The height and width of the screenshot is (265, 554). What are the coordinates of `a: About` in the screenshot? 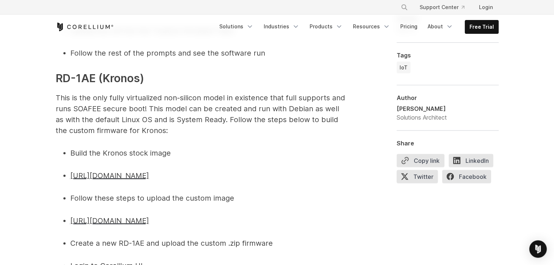 It's located at (440, 27).